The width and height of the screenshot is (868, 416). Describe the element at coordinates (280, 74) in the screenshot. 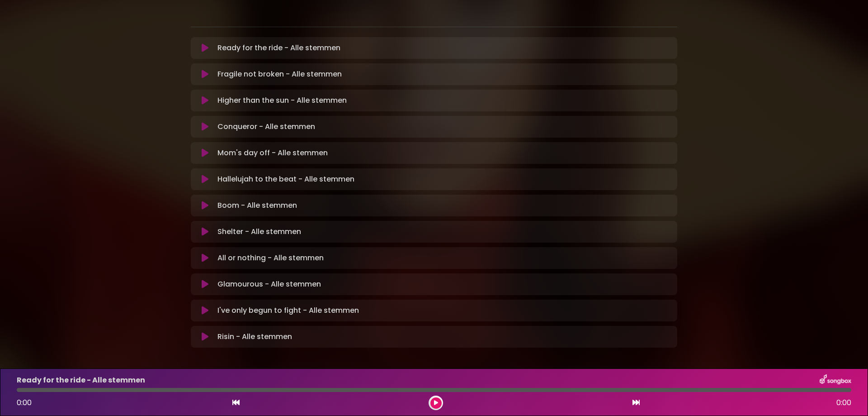

I see `p: Fragile not broken - Alle stemmen` at that location.